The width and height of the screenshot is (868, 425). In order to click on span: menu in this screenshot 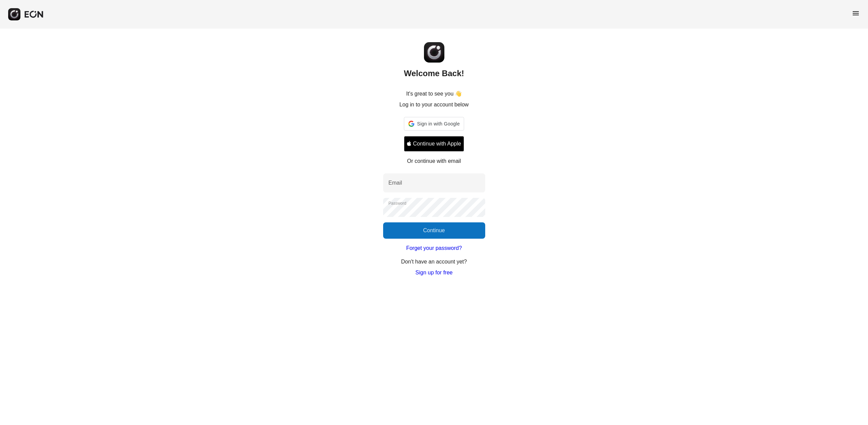, I will do `click(856, 13)`.